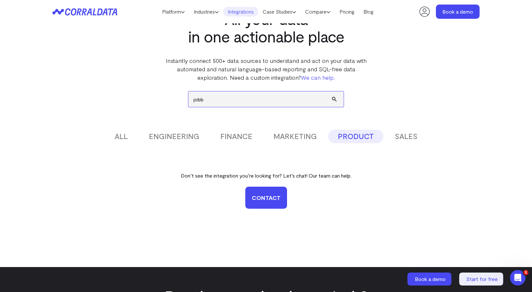 The height and width of the screenshot is (292, 532). What do you see at coordinates (356, 136) in the screenshot?
I see `button: PRODUCT` at bounding box center [356, 136].